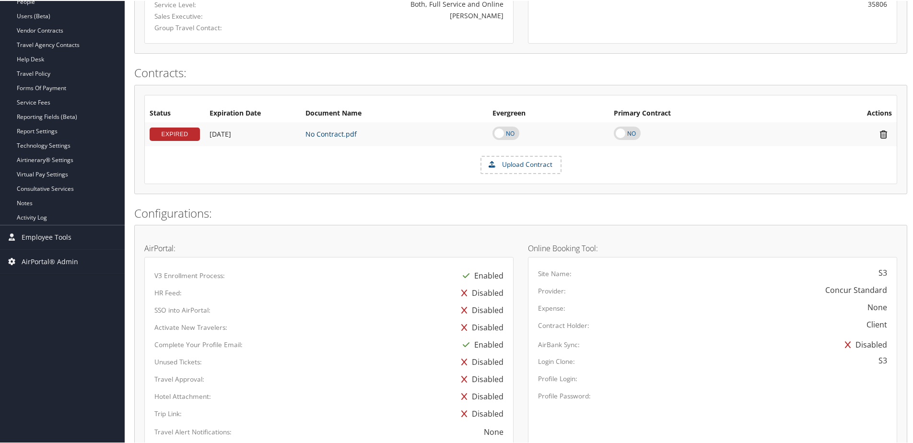 This screenshot has height=443, width=913. What do you see at coordinates (50, 261) in the screenshot?
I see `span: AirPortal® Admin` at bounding box center [50, 261].